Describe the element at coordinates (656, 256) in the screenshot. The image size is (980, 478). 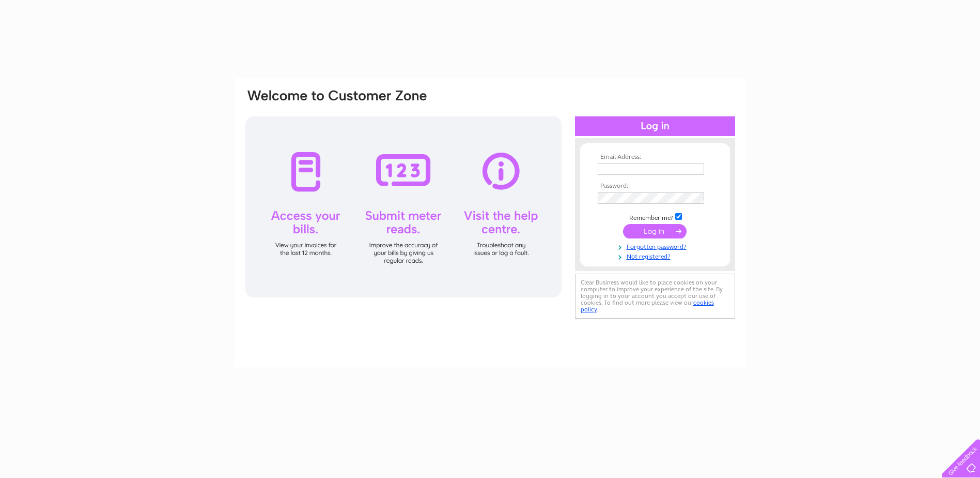
I see `a: Not registered?` at that location.